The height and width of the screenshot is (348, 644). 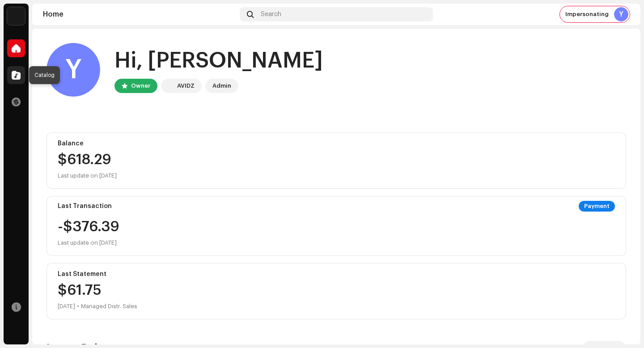 I want to click on div: Payment, so click(x=597, y=207).